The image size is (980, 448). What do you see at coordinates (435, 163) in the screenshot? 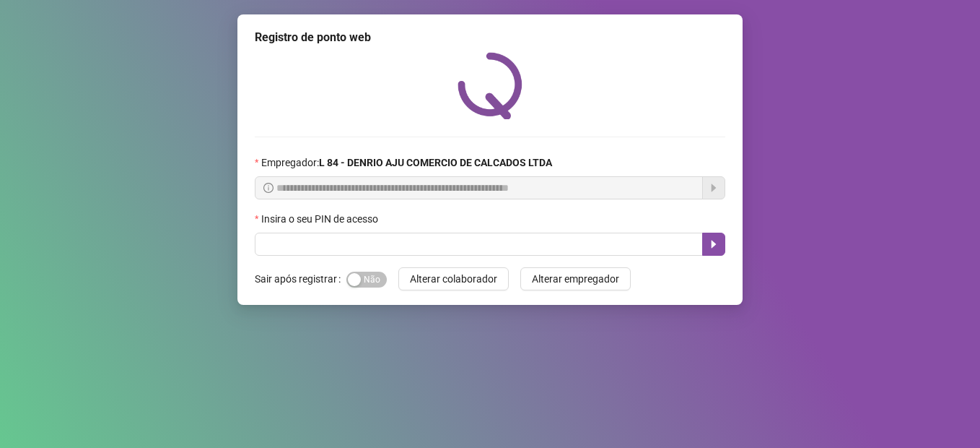
I see `strong: L 84 - DENRIO AJU COMERCIO DE CALCADOS LTDA` at bounding box center [435, 163].